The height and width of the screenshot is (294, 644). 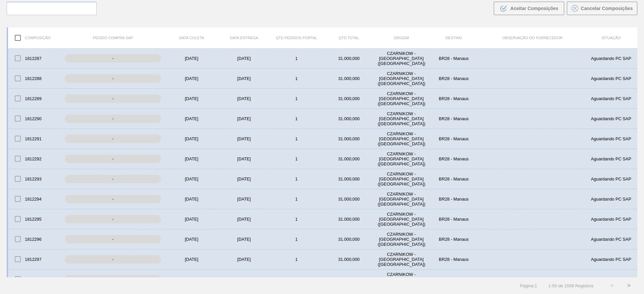 I want to click on div: 1812298, so click(x=34, y=279).